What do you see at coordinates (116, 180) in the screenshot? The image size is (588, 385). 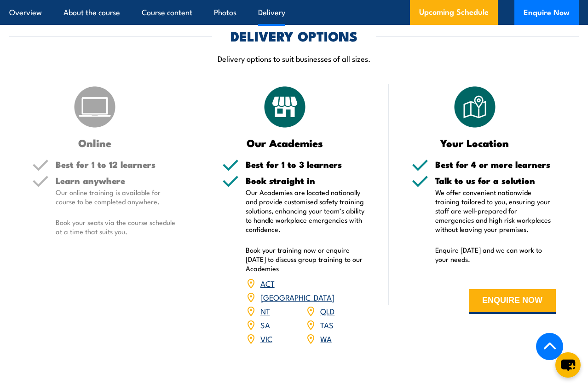 I see `h5: Learn anywhere` at bounding box center [116, 180].